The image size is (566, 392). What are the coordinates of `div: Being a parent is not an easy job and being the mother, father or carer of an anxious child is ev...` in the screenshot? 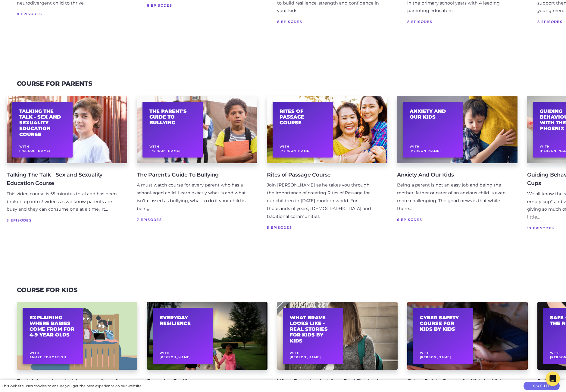 It's located at (453, 197).